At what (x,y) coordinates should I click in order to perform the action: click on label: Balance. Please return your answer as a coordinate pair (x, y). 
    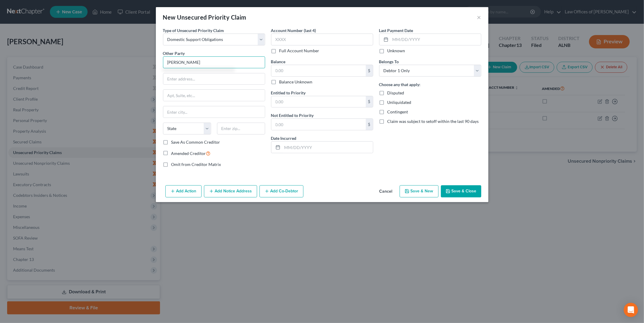
    Looking at the image, I should click on (278, 61).